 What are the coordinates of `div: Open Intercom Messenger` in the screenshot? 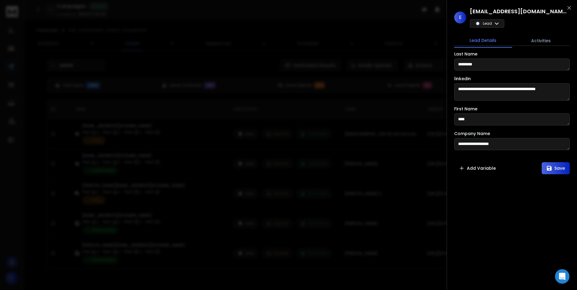 It's located at (562, 277).